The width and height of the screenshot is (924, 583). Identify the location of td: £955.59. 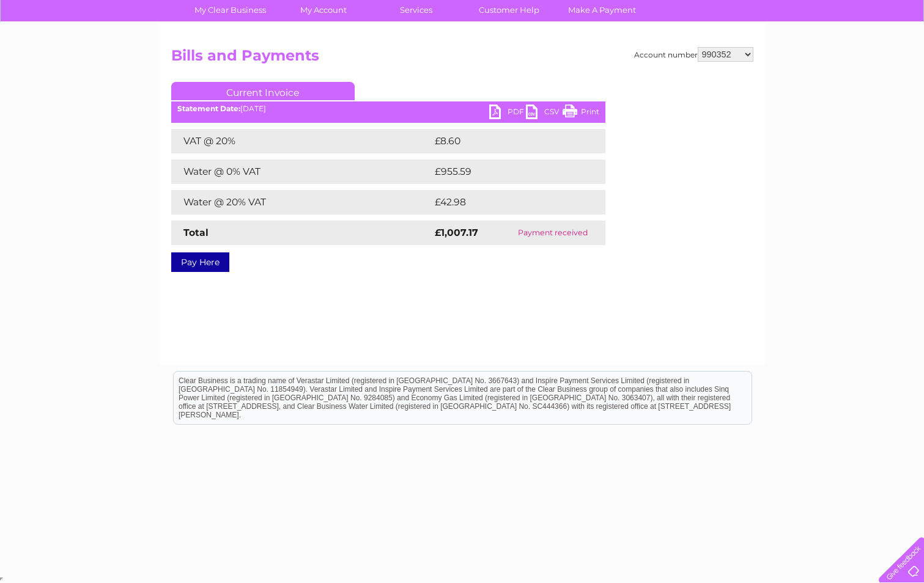
(508, 172).